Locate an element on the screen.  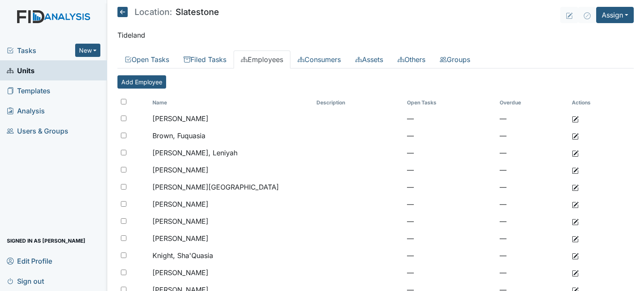
a: Filed Tasks is located at coordinates (205, 59).